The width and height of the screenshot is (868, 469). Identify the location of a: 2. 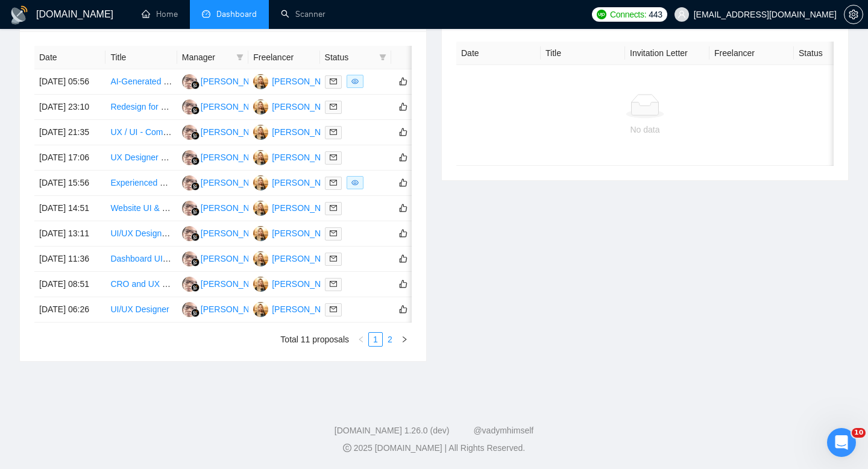
(390, 339).